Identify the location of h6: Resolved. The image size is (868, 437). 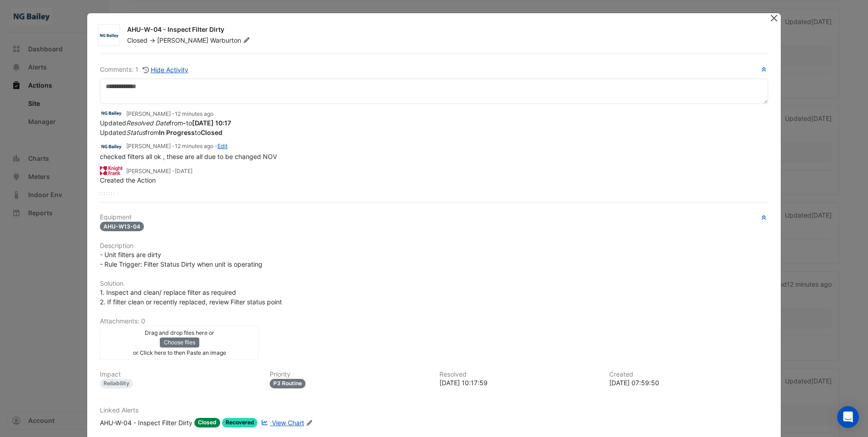
(519, 374).